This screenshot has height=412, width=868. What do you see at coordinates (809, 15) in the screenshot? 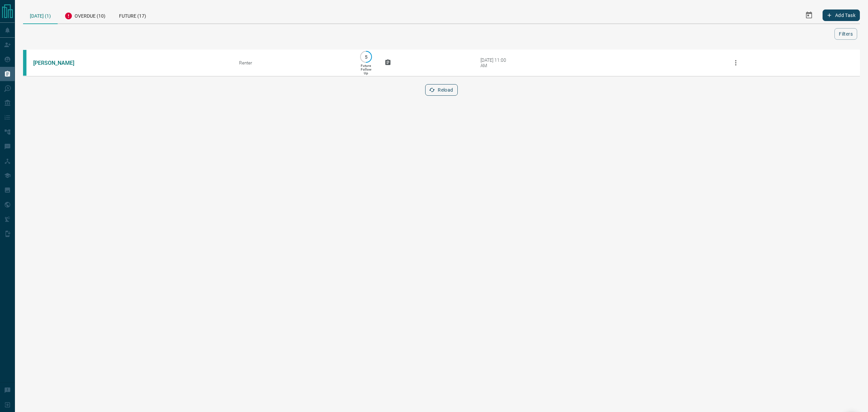
I see `button: Select Date Range` at bounding box center [809, 15].